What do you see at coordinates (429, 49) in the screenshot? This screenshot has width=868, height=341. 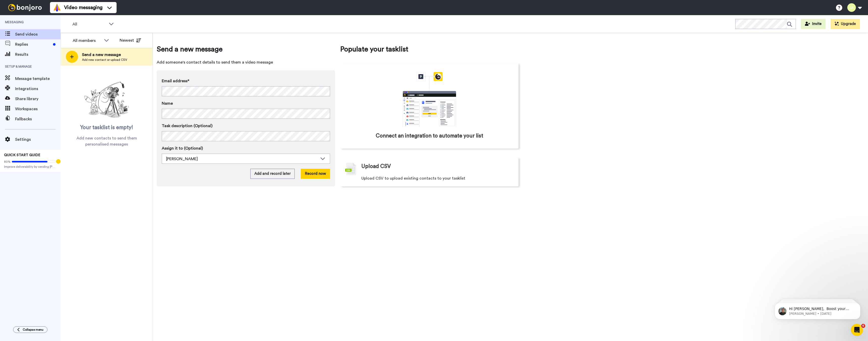 I see `span: Populate your tasklist` at bounding box center [429, 49].